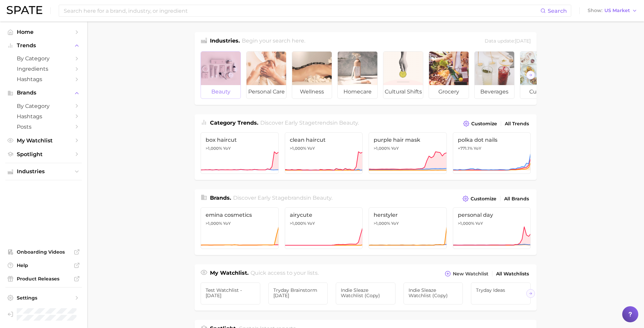  I want to click on span: polka dot nails, so click(492, 140).